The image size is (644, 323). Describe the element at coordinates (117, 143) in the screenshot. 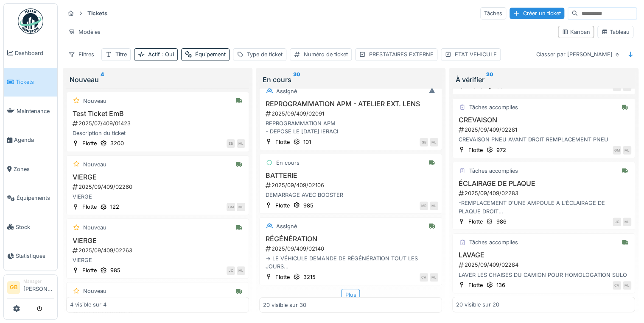

I see `div: 3200` at that location.